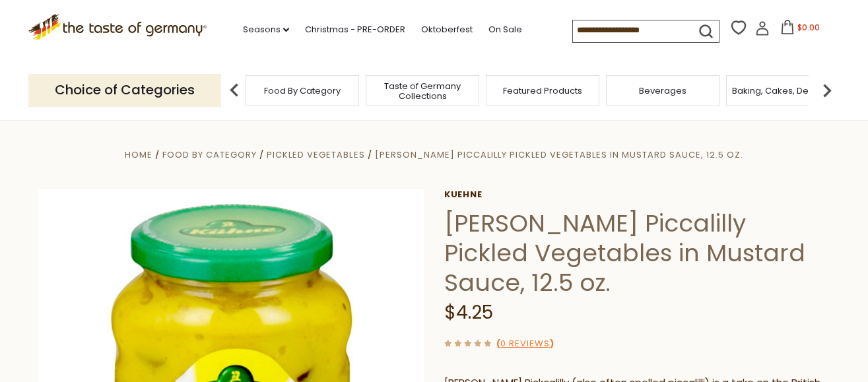 Image resolution: width=868 pixels, height=382 pixels. What do you see at coordinates (447, 30) in the screenshot?
I see `a: Oktoberfest` at bounding box center [447, 30].